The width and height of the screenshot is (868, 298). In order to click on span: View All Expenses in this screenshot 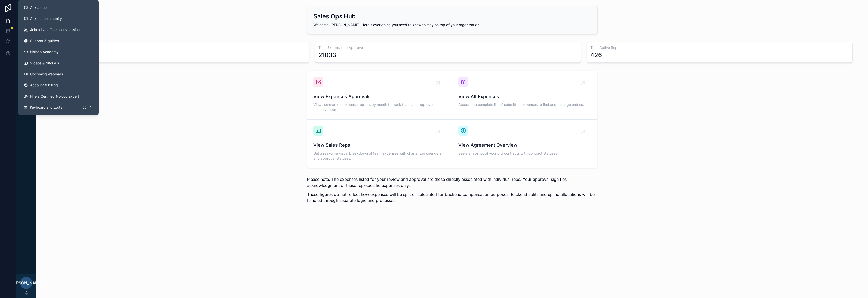, I will do `click(525, 97)`.